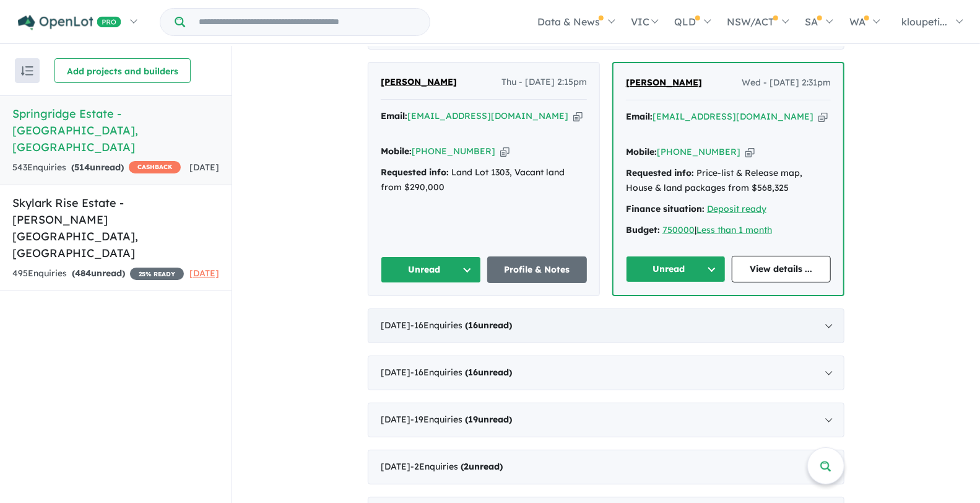 This screenshot has width=980, height=503. Describe the element at coordinates (781, 269) in the screenshot. I see `a: View details ...` at that location.